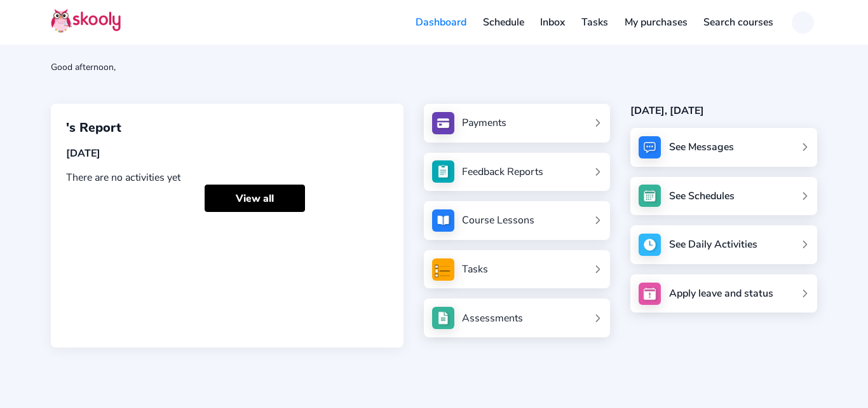 The height and width of the screenshot is (408, 868). I want to click on a: View all, so click(255, 198).